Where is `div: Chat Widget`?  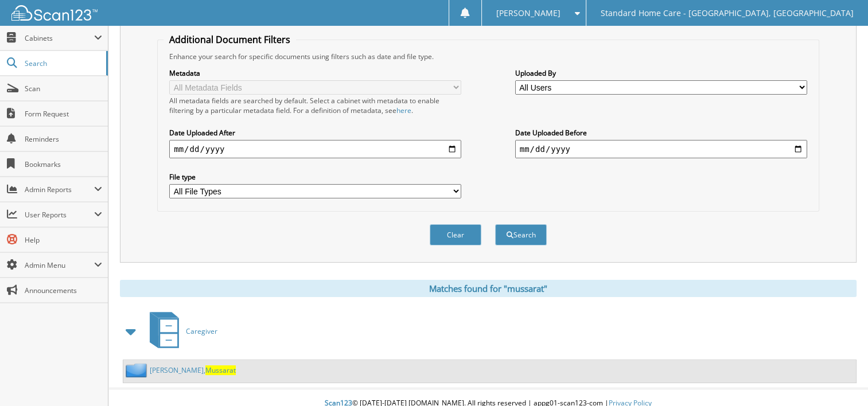
div: Chat Widget is located at coordinates (839, 378).